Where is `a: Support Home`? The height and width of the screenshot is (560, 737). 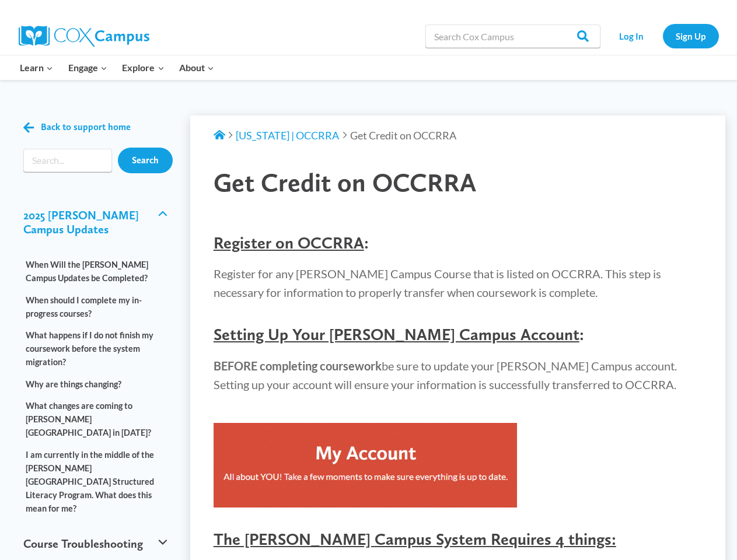 a: Support Home is located at coordinates (219, 135).